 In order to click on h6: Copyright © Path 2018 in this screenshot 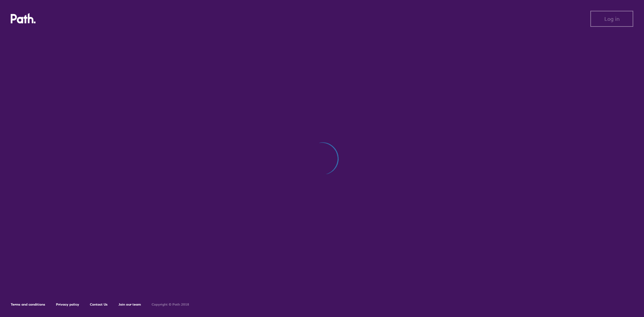, I will do `click(170, 305)`.